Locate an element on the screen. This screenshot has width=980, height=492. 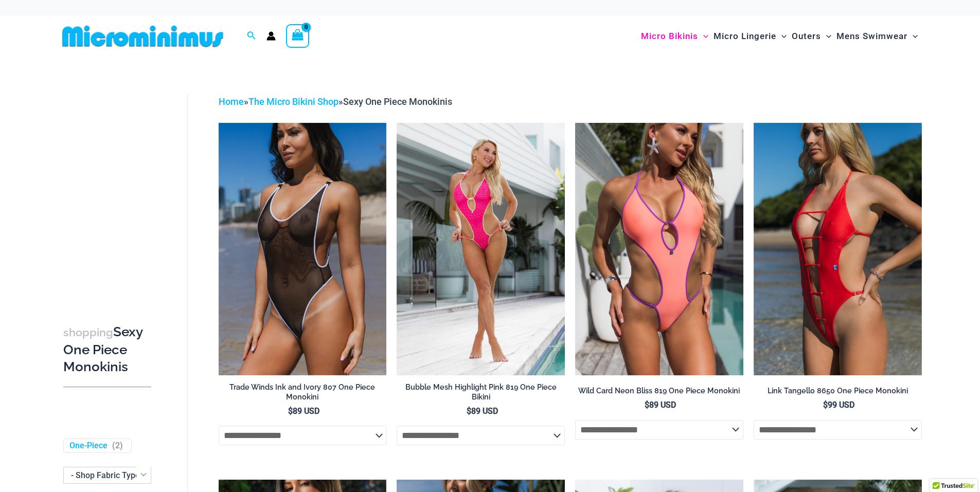
h2: Bubble Mesh Highlight Pink 819 One Piece Bikini is located at coordinates (481, 392).